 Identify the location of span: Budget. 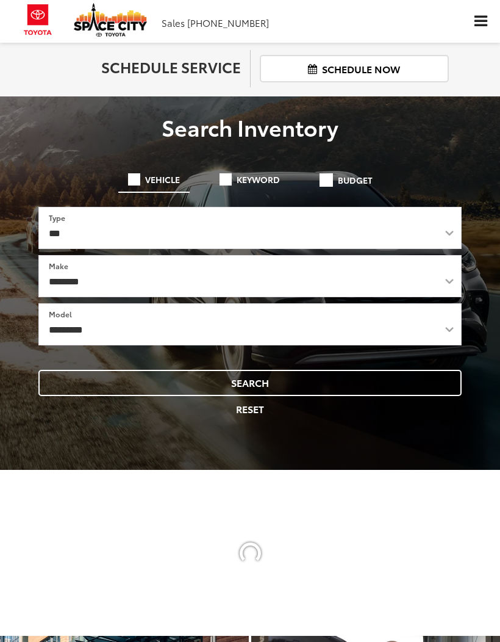
(355, 180).